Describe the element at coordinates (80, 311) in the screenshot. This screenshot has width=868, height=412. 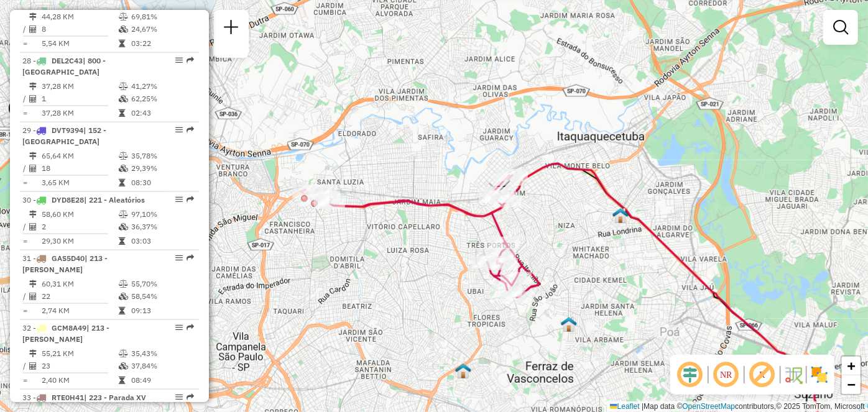
I see `td: 2,74 KM` at that location.